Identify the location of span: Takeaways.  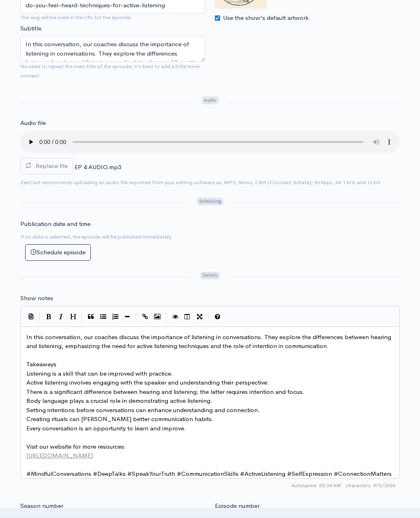
(41, 364).